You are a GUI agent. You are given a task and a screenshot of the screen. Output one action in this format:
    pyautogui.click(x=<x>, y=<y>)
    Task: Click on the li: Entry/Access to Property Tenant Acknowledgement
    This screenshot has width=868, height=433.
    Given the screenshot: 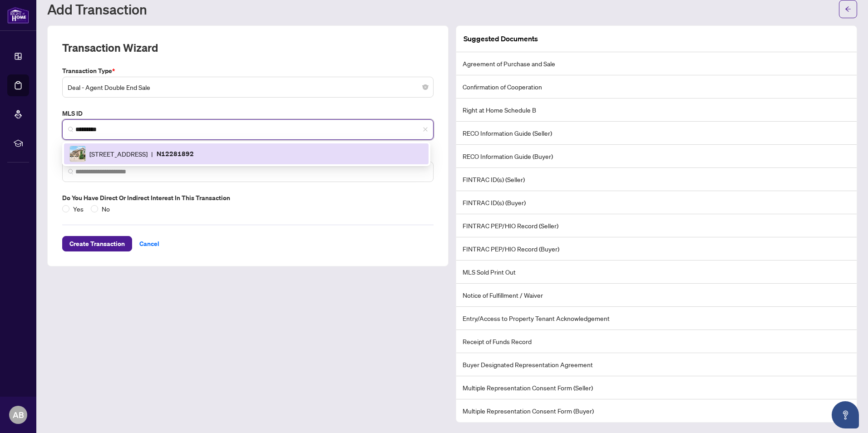 What is the action you would take?
    pyautogui.click(x=657, y=318)
    